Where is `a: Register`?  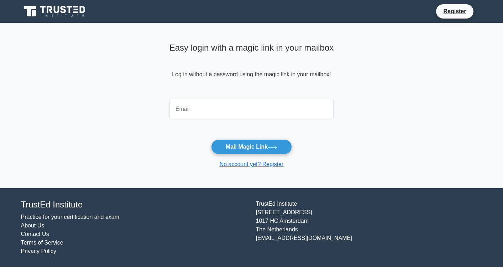
a: Register is located at coordinates (454, 11).